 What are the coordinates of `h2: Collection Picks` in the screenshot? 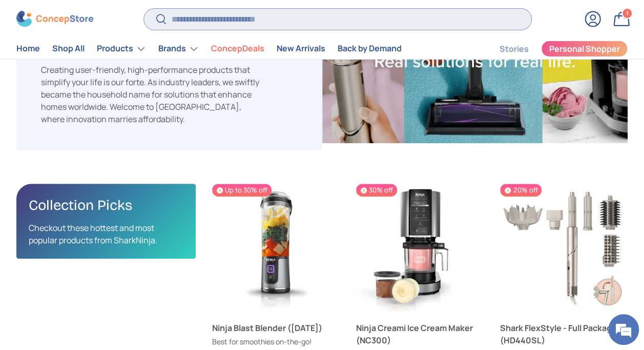 It's located at (106, 205).